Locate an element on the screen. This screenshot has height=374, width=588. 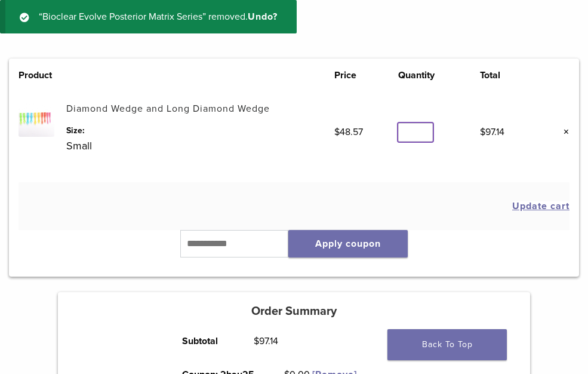
bdi: 48.57 is located at coordinates (349, 132).